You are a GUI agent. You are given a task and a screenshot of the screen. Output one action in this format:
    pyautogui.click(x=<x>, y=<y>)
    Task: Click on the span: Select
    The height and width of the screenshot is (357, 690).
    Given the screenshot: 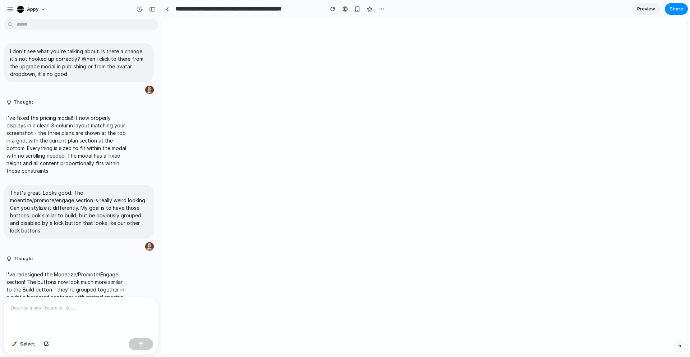 What is the action you would take?
    pyautogui.click(x=28, y=344)
    